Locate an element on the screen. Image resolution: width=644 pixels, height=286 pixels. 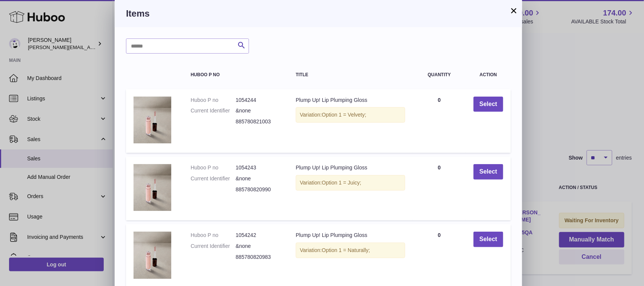
dd: 1054243 is located at coordinates (259, 168).